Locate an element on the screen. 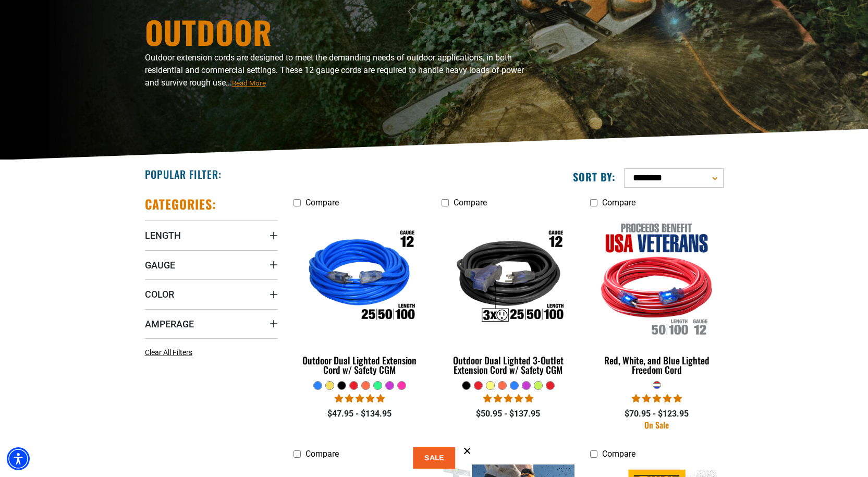 The height and width of the screenshot is (477, 868). a: Clear All Filters is located at coordinates (170, 352).